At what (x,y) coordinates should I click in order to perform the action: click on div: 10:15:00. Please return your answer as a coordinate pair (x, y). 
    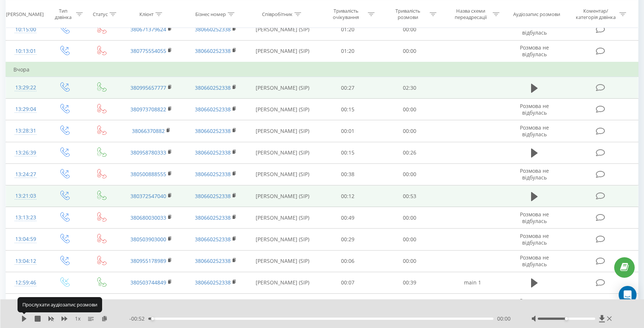
    Looking at the image, I should click on (26, 30).